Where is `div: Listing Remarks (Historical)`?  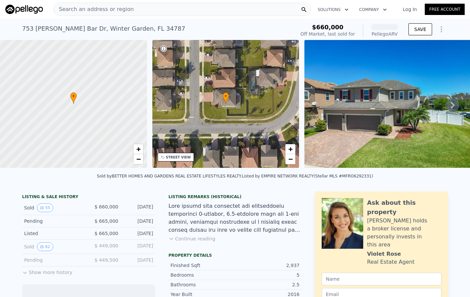 div: Listing Remarks (Historical) is located at coordinates (235, 197).